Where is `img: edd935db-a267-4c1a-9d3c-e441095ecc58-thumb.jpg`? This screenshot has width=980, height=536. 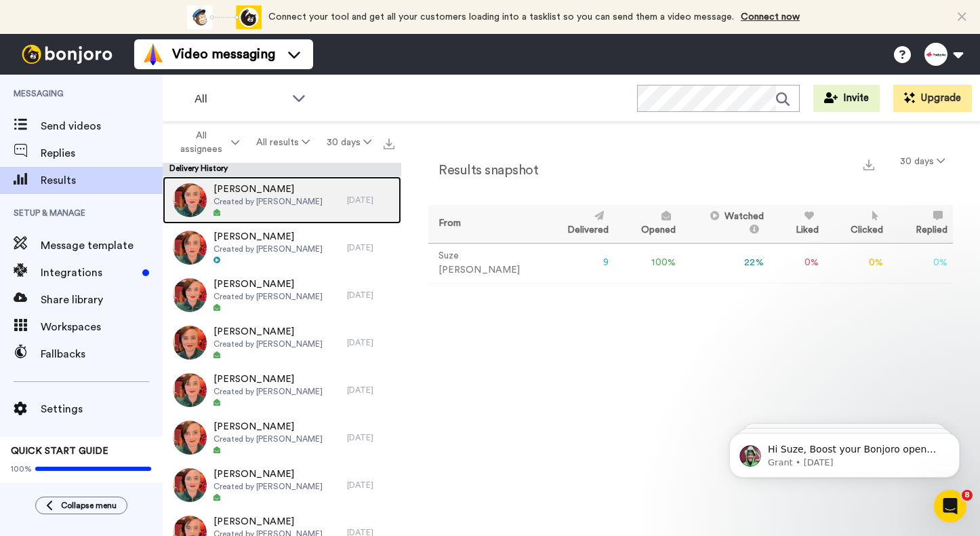 img: edd935db-a267-4c1a-9d3c-e441095ecc58-thumb.jpg is located at coordinates (190, 437).